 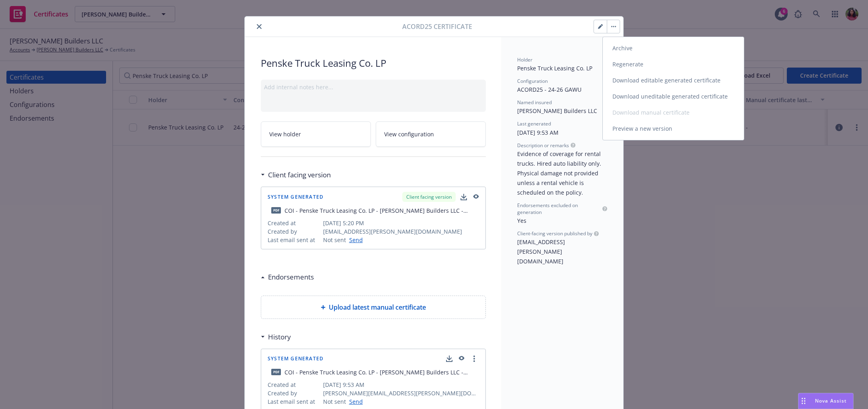 What do you see at coordinates (259, 27) in the screenshot?
I see `button: close` at bounding box center [259, 27].